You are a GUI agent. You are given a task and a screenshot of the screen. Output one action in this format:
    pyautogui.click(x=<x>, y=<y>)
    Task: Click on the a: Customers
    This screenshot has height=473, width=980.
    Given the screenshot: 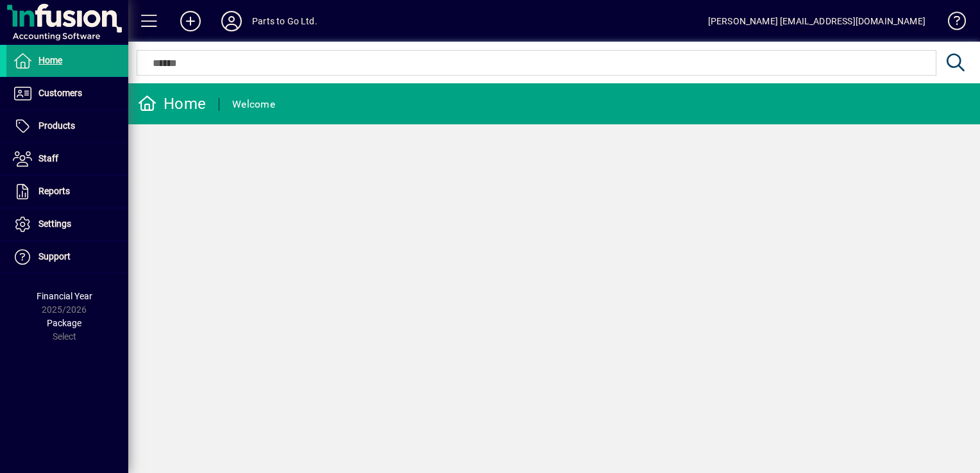 What is the action you would take?
    pyautogui.click(x=67, y=94)
    